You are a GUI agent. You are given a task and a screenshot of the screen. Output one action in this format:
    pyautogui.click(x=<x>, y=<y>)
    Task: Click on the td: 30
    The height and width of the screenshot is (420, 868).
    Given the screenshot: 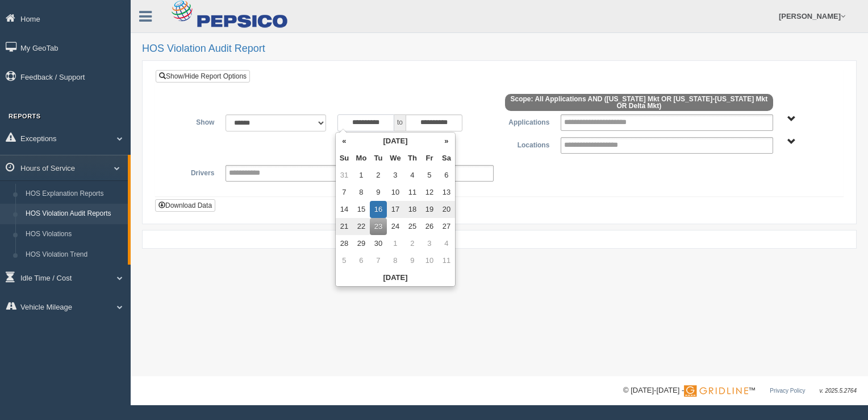 What is the action you would take?
    pyautogui.click(x=378, y=243)
    